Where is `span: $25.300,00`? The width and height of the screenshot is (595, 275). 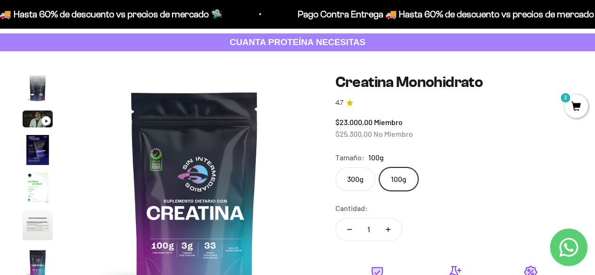
span: $25.300,00 is located at coordinates (353, 134).